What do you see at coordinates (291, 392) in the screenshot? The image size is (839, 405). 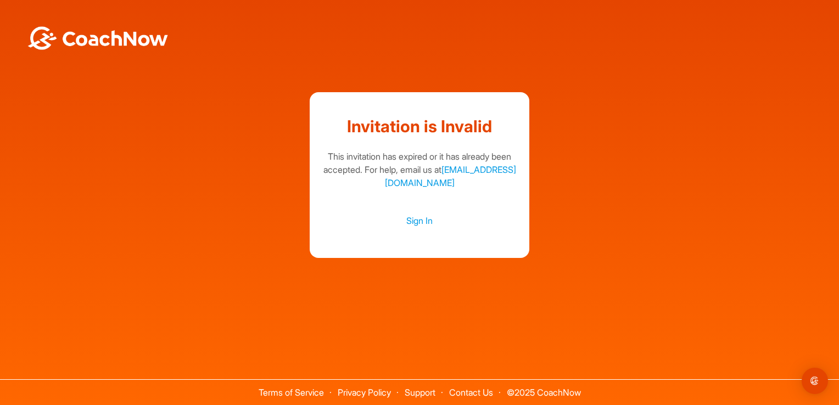 I see `a: Terms of Service` at bounding box center [291, 392].